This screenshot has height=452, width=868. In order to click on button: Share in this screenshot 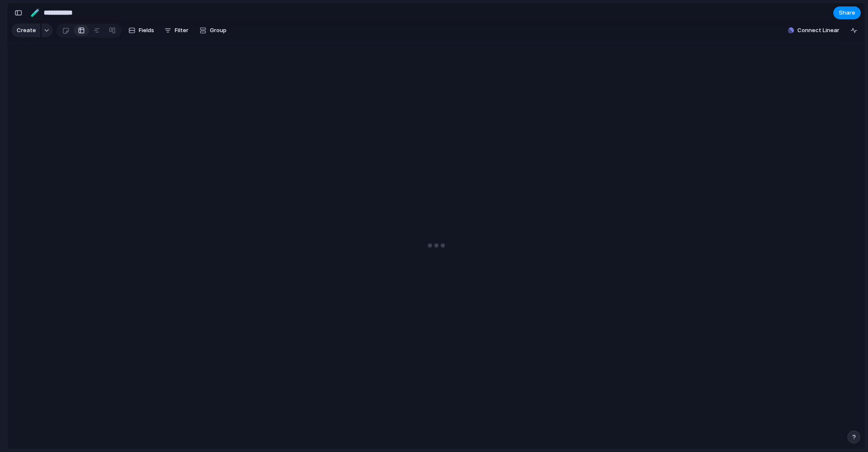, I will do `click(847, 13)`.